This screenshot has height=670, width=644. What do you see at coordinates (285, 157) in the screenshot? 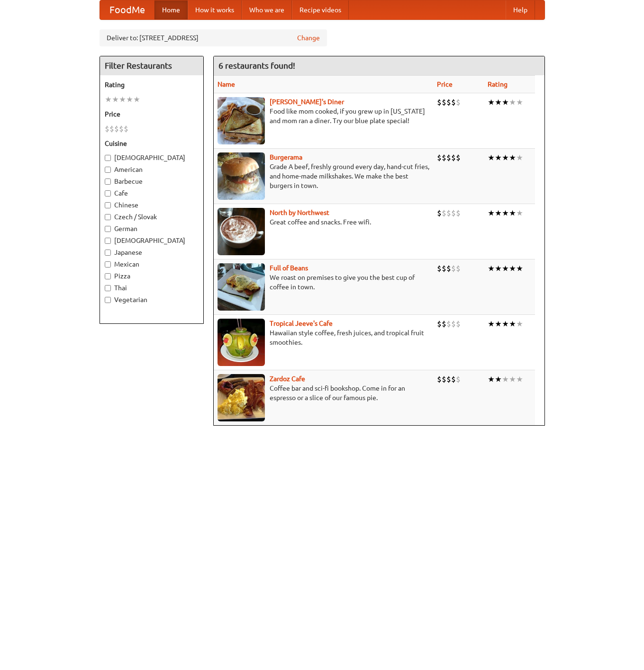
I see `a: Burgerama` at bounding box center [285, 157].